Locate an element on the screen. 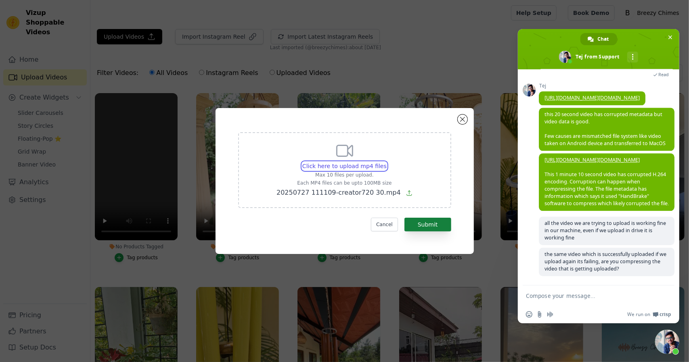 The image size is (689, 362). span: We run on is located at coordinates (638, 315).